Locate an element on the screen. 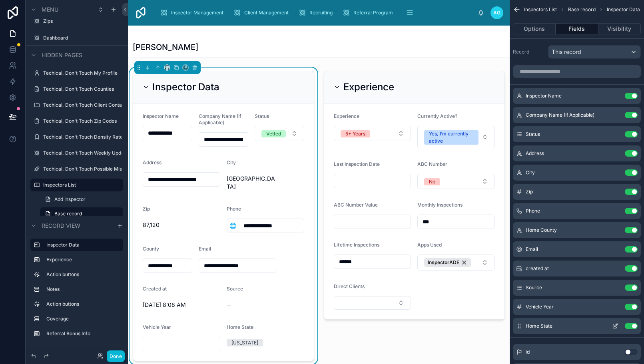  label: Notes is located at coordinates (83, 289).